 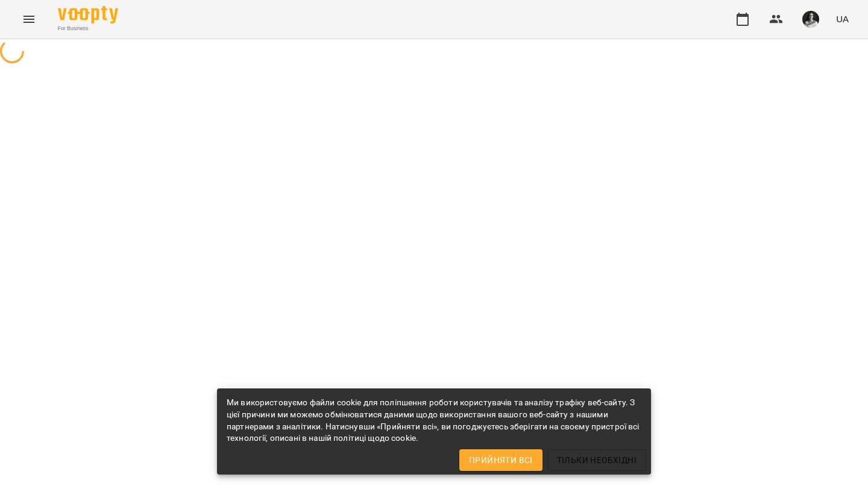 What do you see at coordinates (841, 18) in the screenshot?
I see `button: UA` at bounding box center [841, 18].